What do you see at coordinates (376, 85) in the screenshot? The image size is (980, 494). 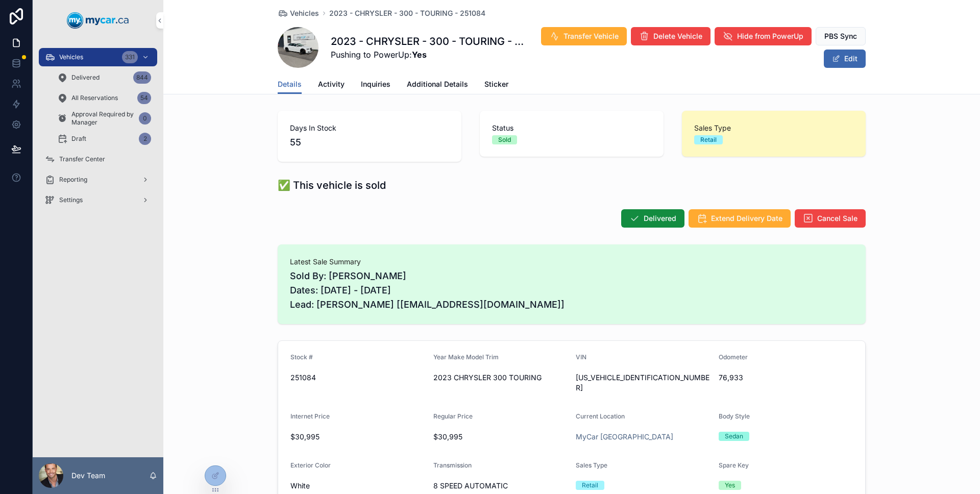 I see `a: Inquiries` at bounding box center [376, 85].